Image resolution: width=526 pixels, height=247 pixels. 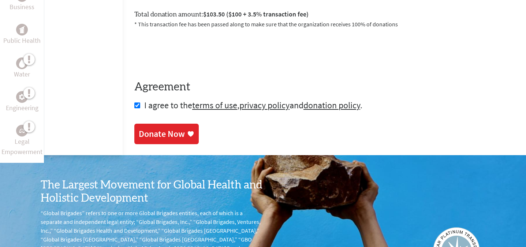 What do you see at coordinates (22, 30) in the screenshot?
I see `img: Public Health` at bounding box center [22, 30].